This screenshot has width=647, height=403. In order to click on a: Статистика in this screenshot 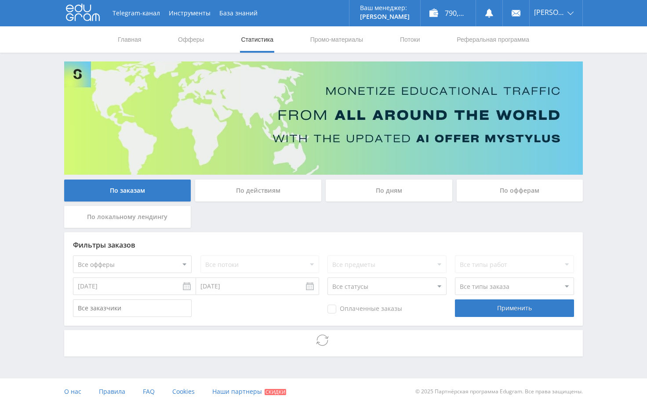, I will do `click(257, 40)`.